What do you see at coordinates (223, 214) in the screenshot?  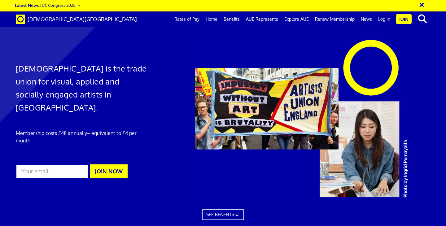 I see `a: SEE BENEFITS` at bounding box center [223, 214].